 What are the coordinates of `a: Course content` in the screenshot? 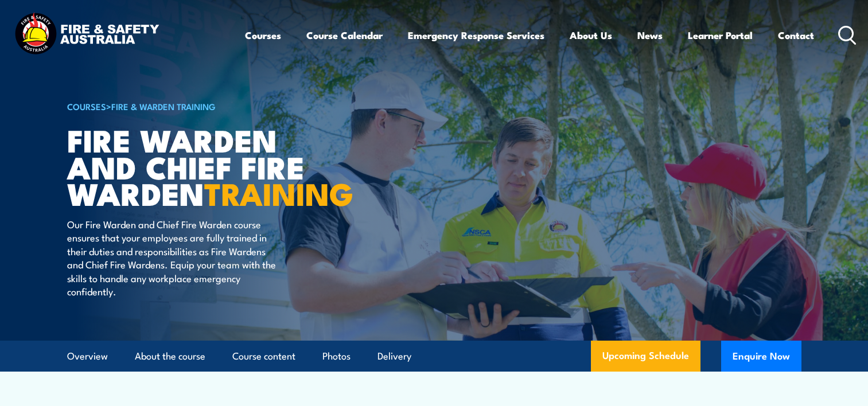 It's located at (264, 356).